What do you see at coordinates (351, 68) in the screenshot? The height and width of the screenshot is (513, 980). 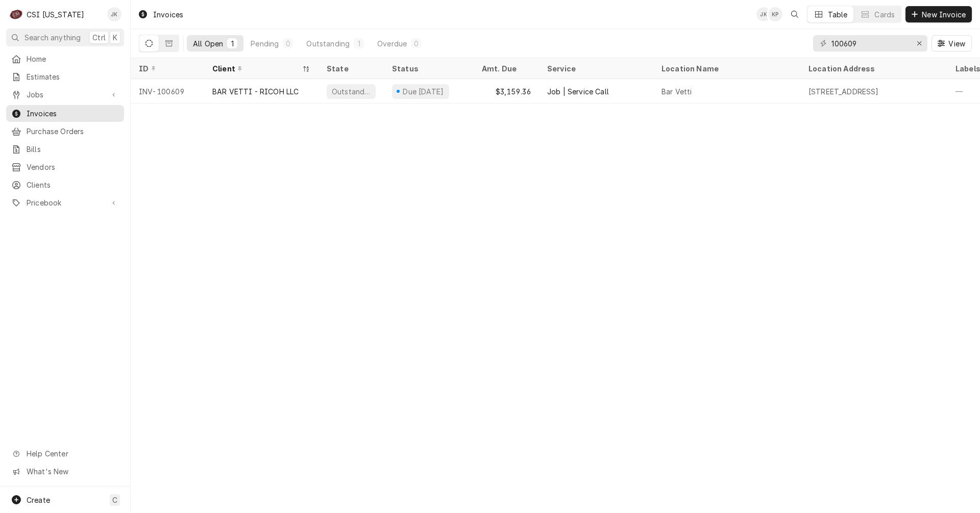 I see `div: State` at bounding box center [351, 68].